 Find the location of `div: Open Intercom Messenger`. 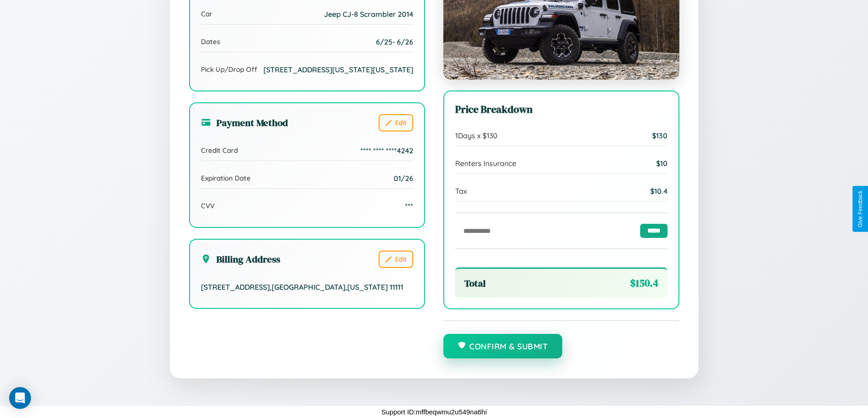

div: Open Intercom Messenger is located at coordinates (20, 398).